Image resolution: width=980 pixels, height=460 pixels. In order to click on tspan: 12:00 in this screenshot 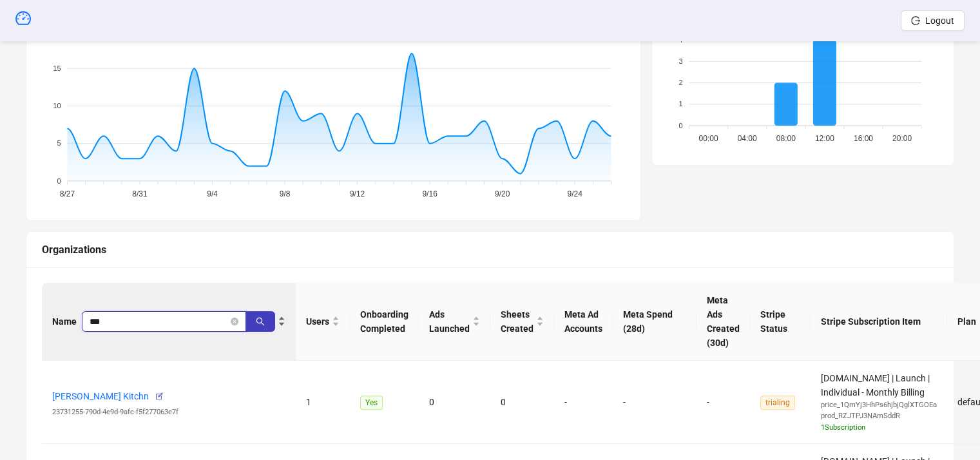, I will do `click(825, 139)`.